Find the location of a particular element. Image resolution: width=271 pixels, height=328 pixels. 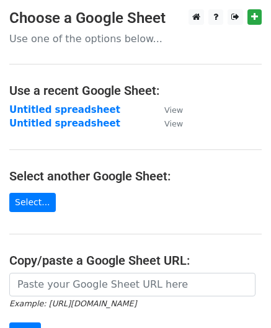

p: Use one of the options below... is located at coordinates (135, 38).